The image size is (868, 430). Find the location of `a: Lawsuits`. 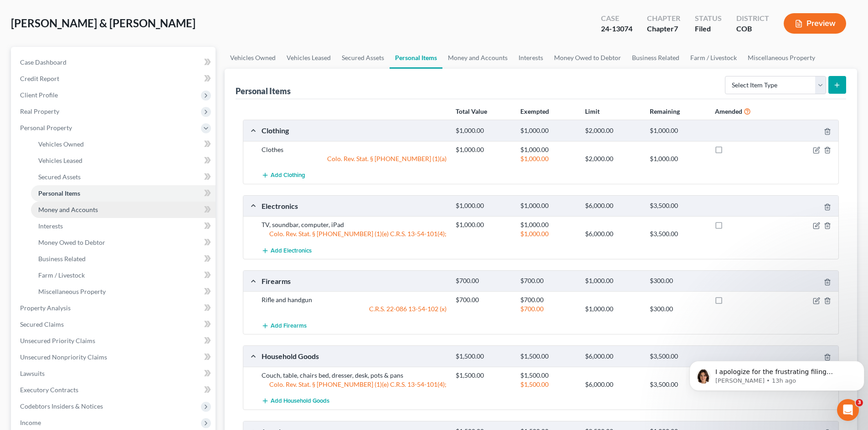

a: Lawsuits is located at coordinates (114, 374).